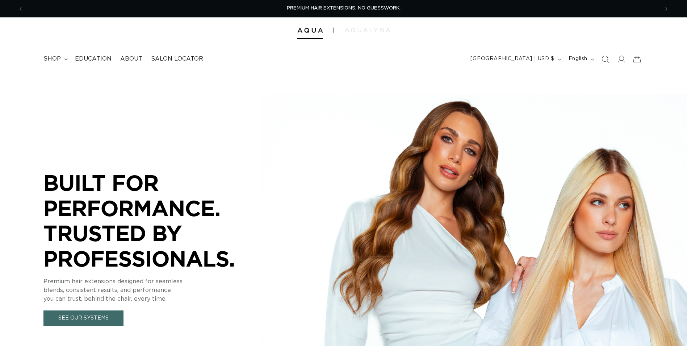  What do you see at coordinates (131, 59) in the screenshot?
I see `span: About` at bounding box center [131, 59].